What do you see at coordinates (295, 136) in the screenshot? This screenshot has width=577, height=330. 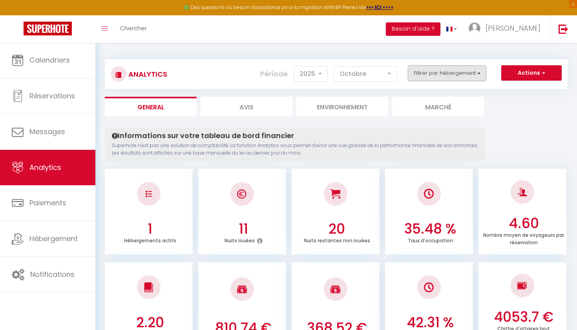 I see `h4: Informations sur votre tableau de bord financier` at bounding box center [295, 136].